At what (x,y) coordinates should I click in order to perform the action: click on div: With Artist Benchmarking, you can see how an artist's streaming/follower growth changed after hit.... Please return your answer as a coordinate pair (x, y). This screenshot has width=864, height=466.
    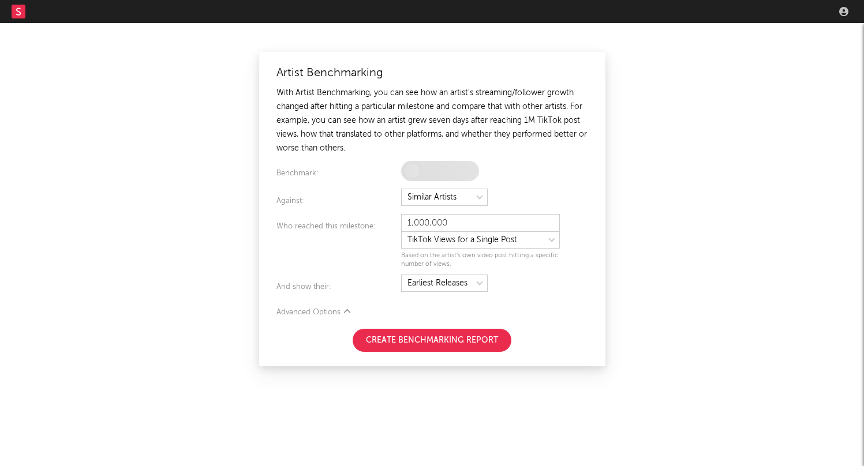
    Looking at the image, I should click on (432, 121).